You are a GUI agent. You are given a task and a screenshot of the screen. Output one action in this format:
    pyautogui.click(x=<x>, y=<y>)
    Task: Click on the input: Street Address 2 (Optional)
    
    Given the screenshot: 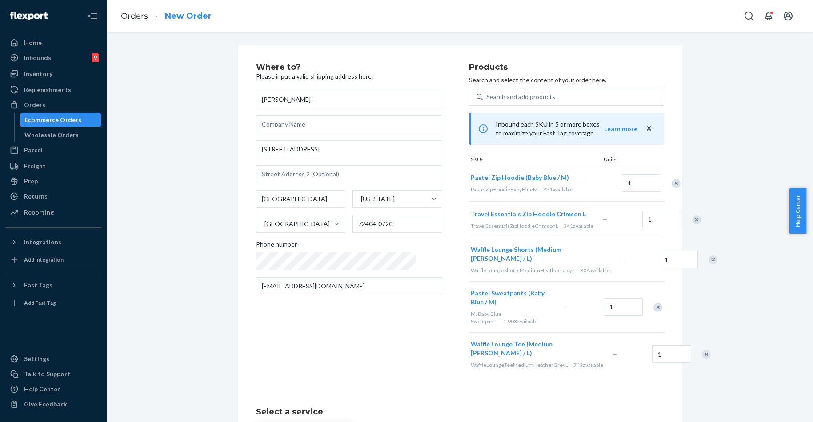 What is the action you would take?
    pyautogui.click(x=349, y=174)
    